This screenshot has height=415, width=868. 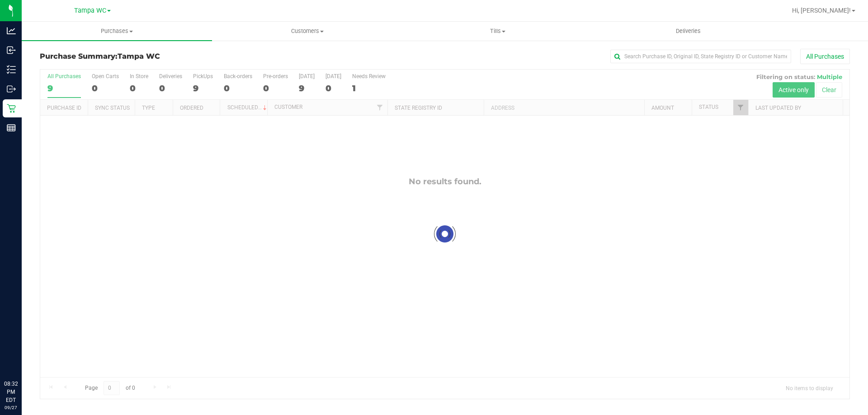 I want to click on input: Search Purchase ID, Original ID, State Registry ID or Customer Name..., so click(x=700, y=57).